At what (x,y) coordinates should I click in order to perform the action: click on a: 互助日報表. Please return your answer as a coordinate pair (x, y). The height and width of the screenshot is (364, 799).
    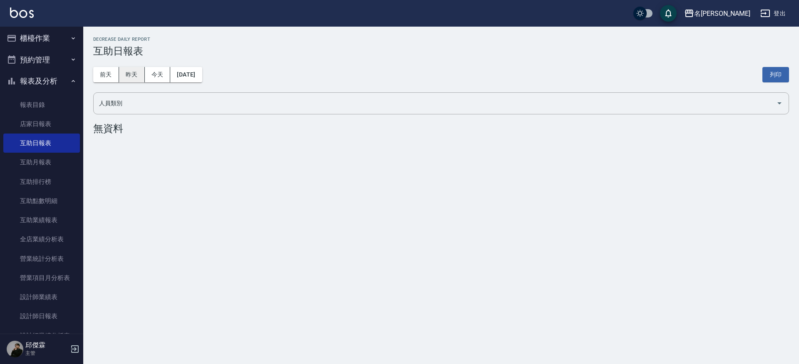
    Looking at the image, I should click on (42, 143).